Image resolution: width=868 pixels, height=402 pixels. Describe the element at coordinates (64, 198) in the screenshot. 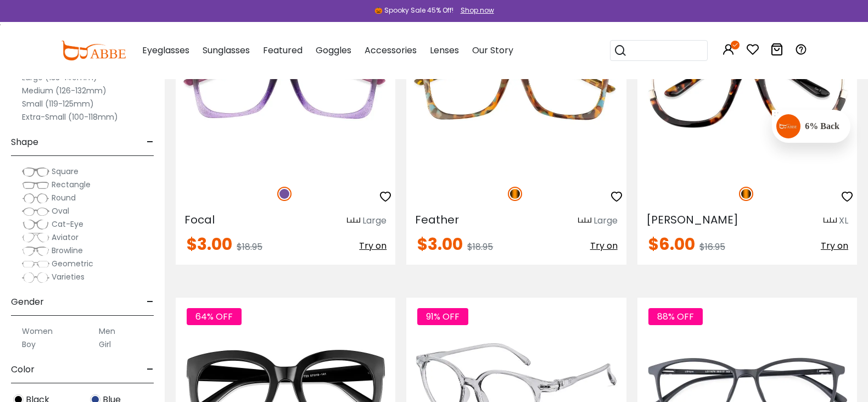

I see `span: Round` at that location.